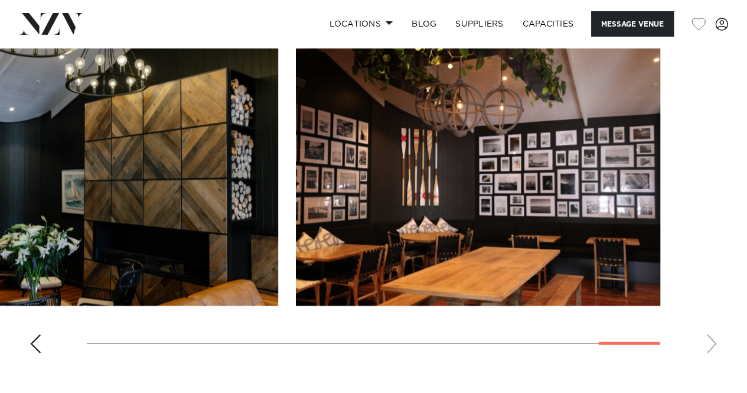  What do you see at coordinates (361, 24) in the screenshot?
I see `a: Locations` at bounding box center [361, 24].